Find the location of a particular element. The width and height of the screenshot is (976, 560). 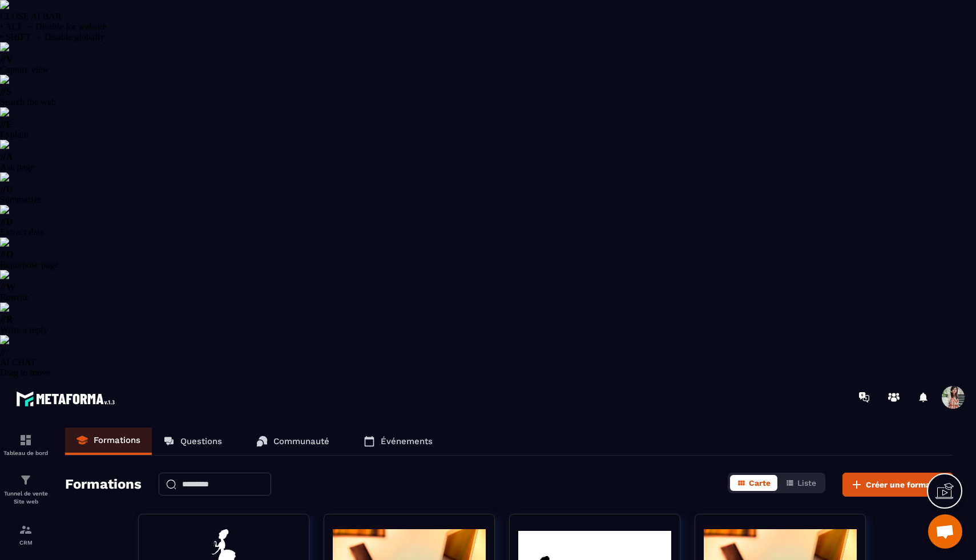

p: Tableau de bord is located at coordinates (26, 453).